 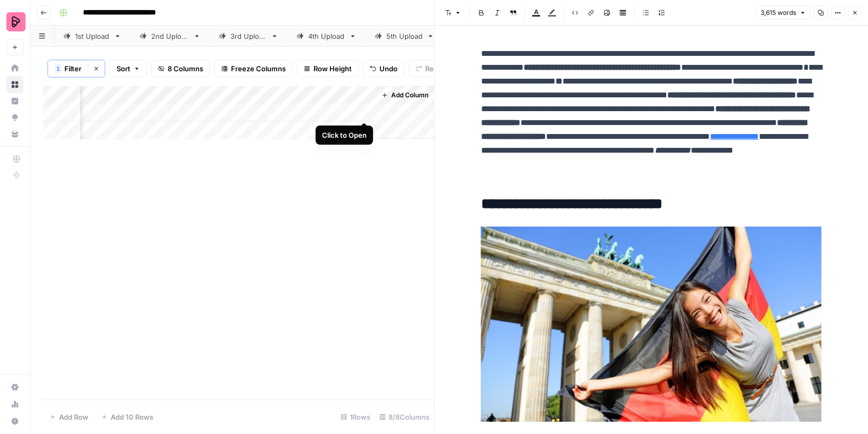 What do you see at coordinates (58, 69) in the screenshot?
I see `span: 1` at bounding box center [58, 69].